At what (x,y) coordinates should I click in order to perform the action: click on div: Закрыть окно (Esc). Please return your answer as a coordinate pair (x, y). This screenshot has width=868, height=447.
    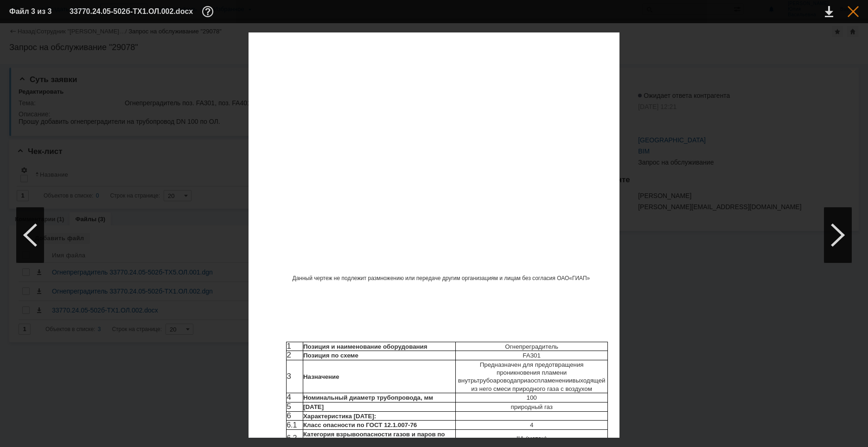
    Looking at the image, I should click on (853, 12).